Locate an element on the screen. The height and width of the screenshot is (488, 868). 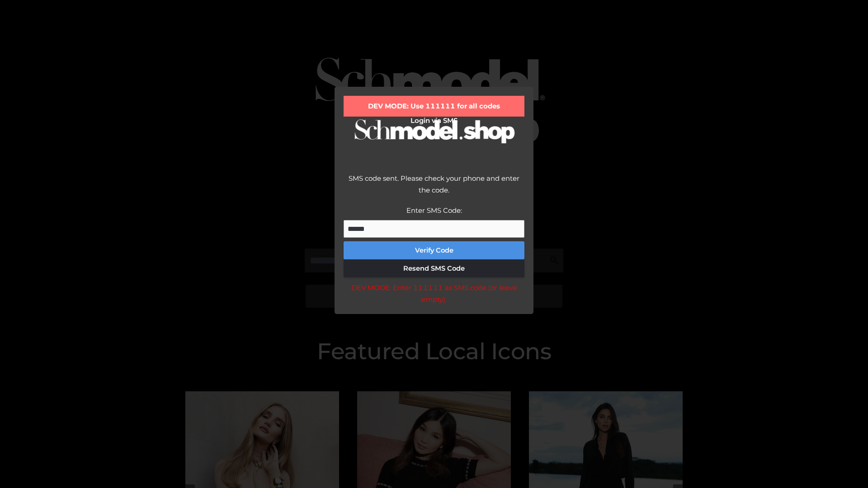
div: DEV MODE: Use 111111 for all codes is located at coordinates (434, 106).